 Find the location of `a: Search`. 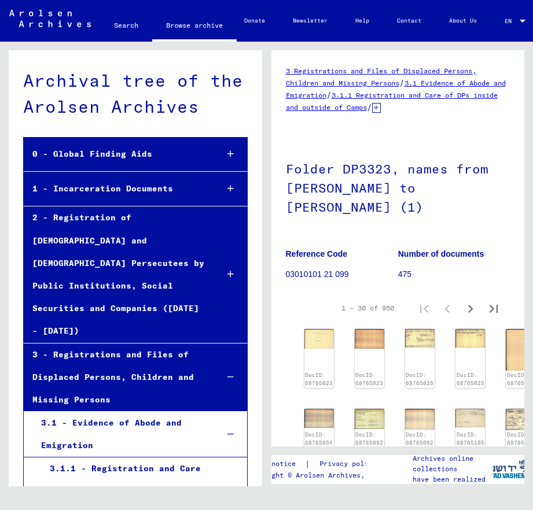

a: Search is located at coordinates (126, 25).